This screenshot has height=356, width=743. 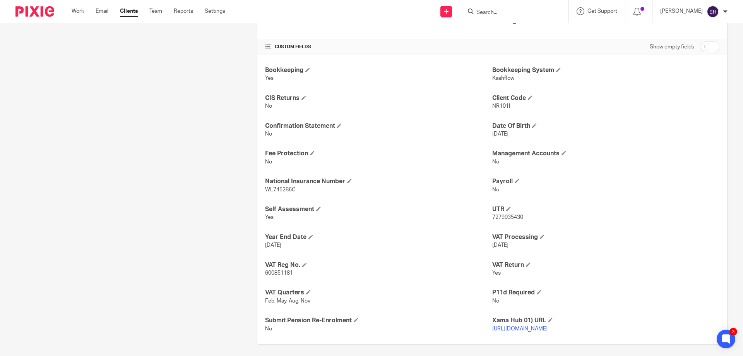 I want to click on span: 7279035430, so click(x=508, y=217).